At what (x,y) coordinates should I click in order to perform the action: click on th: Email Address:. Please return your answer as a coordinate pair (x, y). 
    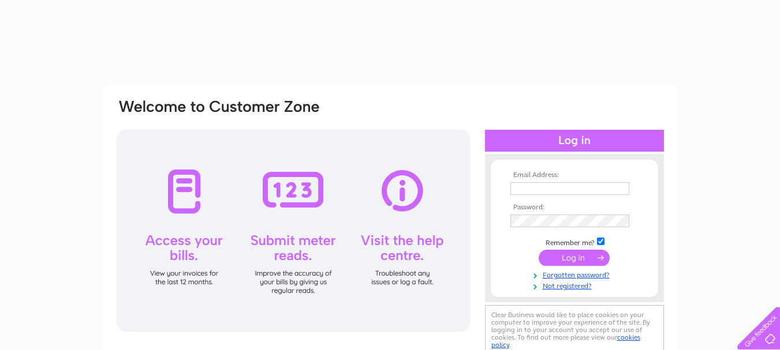
    Looking at the image, I should click on (575, 176).